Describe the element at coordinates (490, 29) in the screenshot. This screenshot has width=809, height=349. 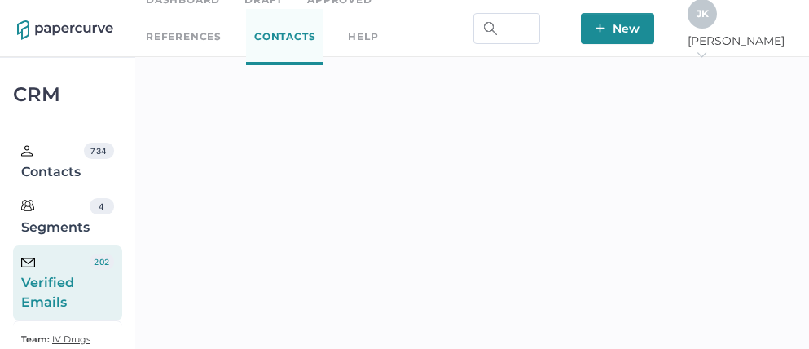
I see `img: search.bf03fe8b.svg` at that location.